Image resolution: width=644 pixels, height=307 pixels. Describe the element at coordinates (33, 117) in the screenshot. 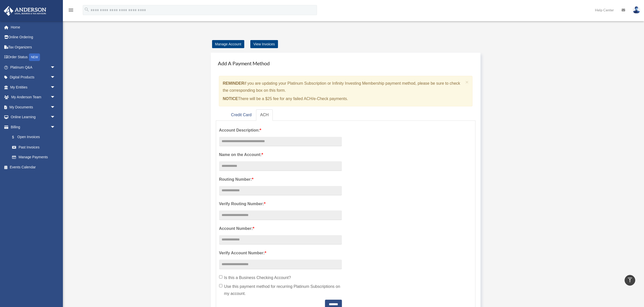

I see `a: Online Learningarrow_drop_down` at that location.